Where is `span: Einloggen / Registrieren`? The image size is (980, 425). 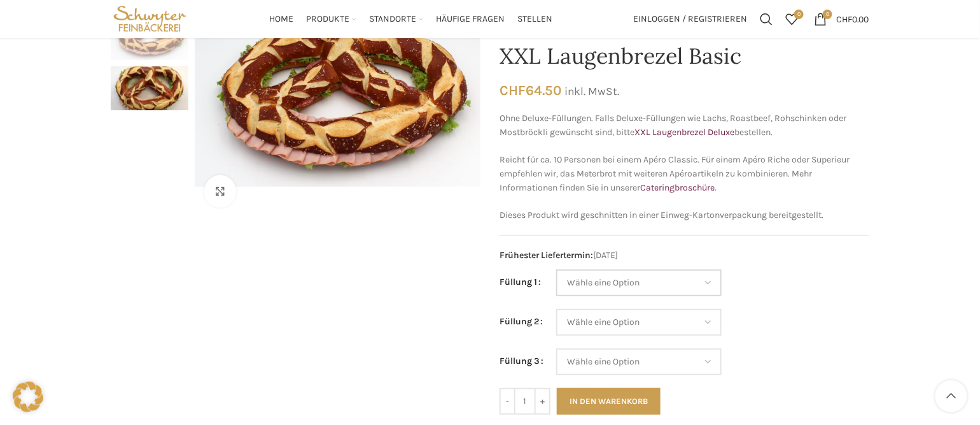 span: Einloggen / Registrieren is located at coordinates (690, 19).